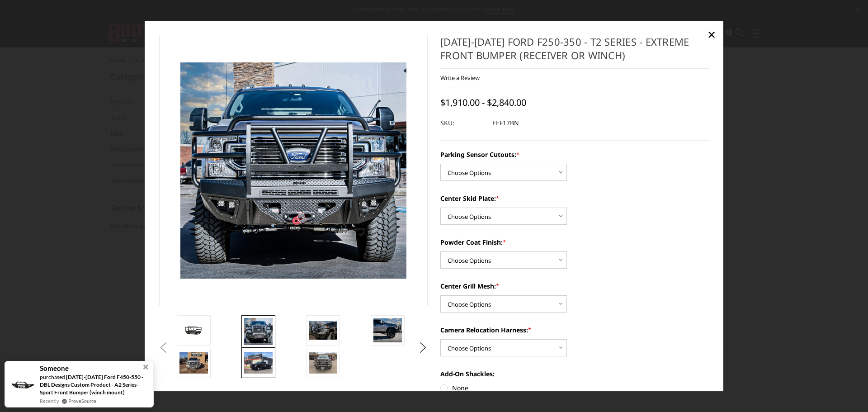 The image size is (868, 412). What do you see at coordinates (50, 401) in the screenshot?
I see `span: Recently` at bounding box center [50, 401].